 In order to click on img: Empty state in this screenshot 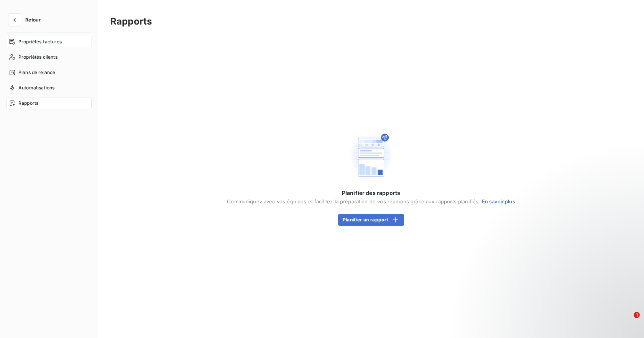, I will do `click(371, 155)`.